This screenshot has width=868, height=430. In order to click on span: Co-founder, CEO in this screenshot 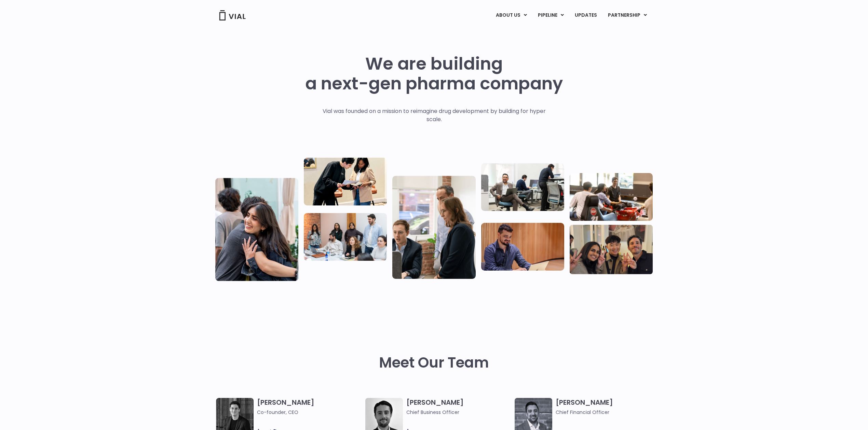, I will do `click(309, 412)`.